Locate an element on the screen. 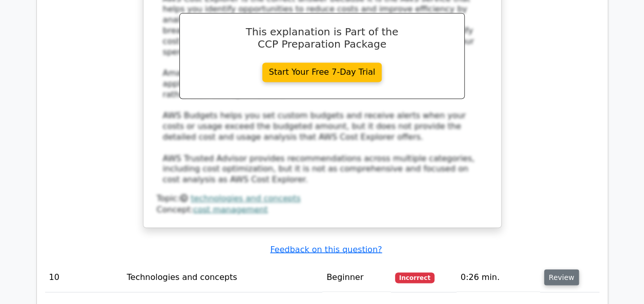  div: Topic: is located at coordinates (322, 199).